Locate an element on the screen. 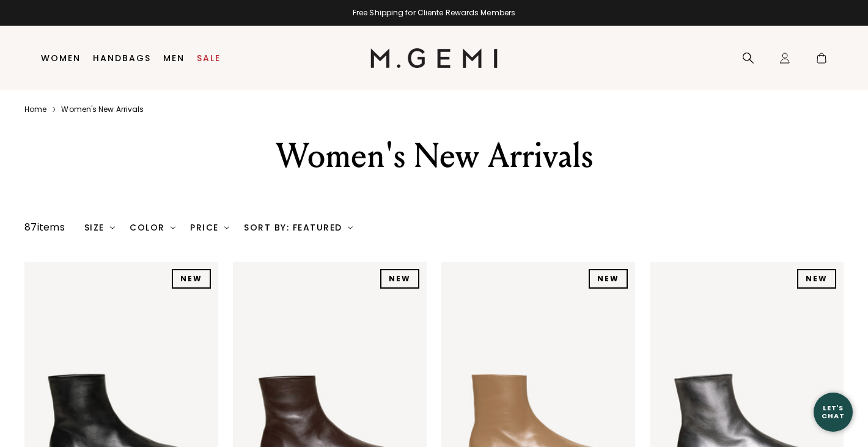 Image resolution: width=868 pixels, height=447 pixels. div: Sort By: Featured is located at coordinates (298, 227).